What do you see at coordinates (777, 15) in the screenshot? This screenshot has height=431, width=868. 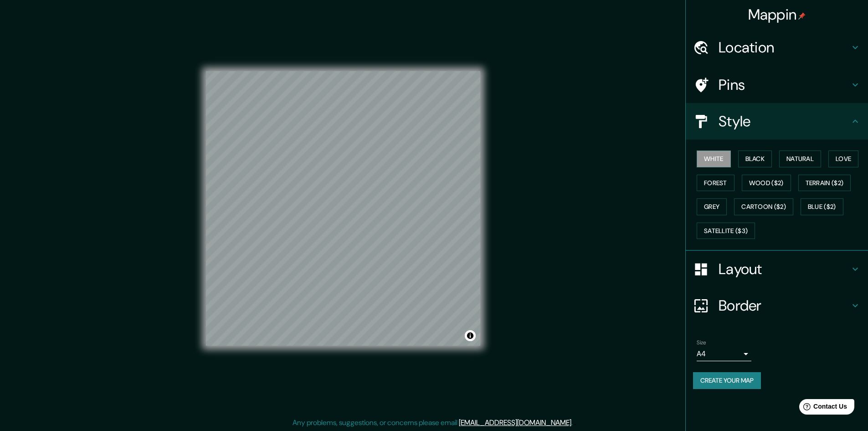 I see `h4: Mappin` at bounding box center [777, 15].